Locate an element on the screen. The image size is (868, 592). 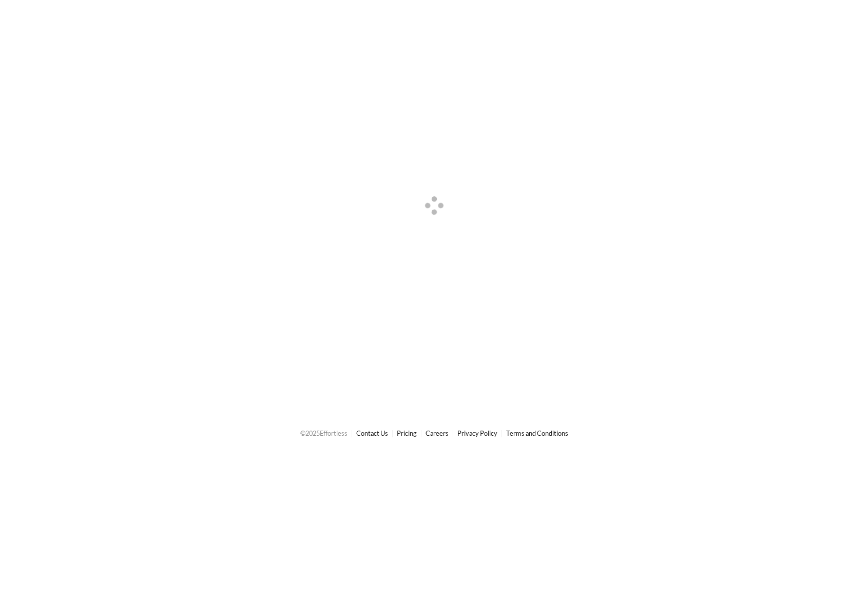
span: © 2025 Effortless is located at coordinates (324, 433).